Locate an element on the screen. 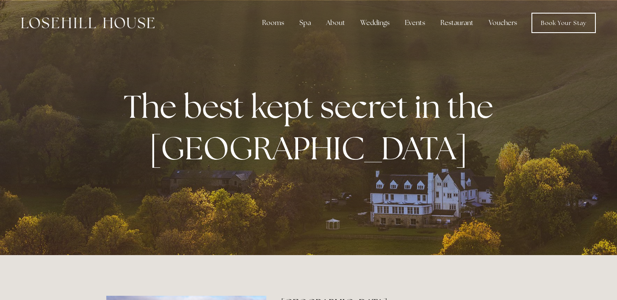 Image resolution: width=617 pixels, height=300 pixels. img: Losehill House is located at coordinates (88, 23).